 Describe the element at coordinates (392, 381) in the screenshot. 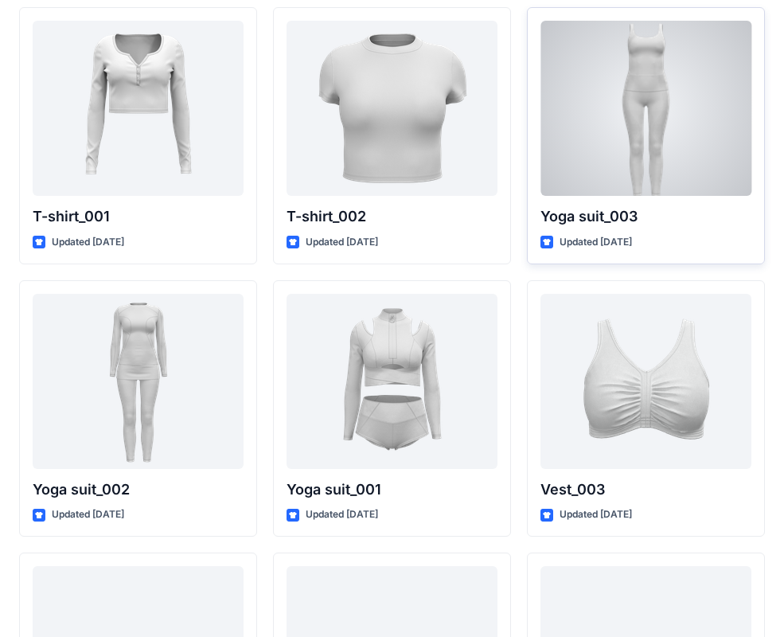

I see `a: Yoga suit_001` at that location.